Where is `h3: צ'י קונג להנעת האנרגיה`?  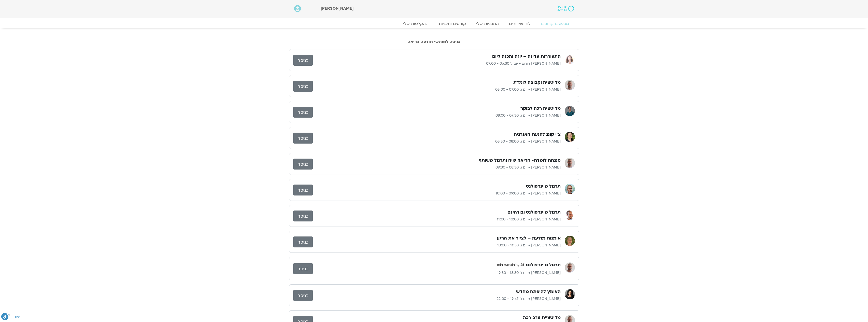 h3: צ'י קונג להנעת האנרגיה is located at coordinates (538, 134).